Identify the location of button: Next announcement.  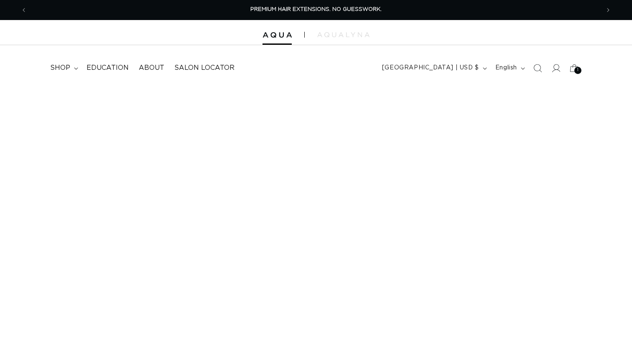
(608, 10).